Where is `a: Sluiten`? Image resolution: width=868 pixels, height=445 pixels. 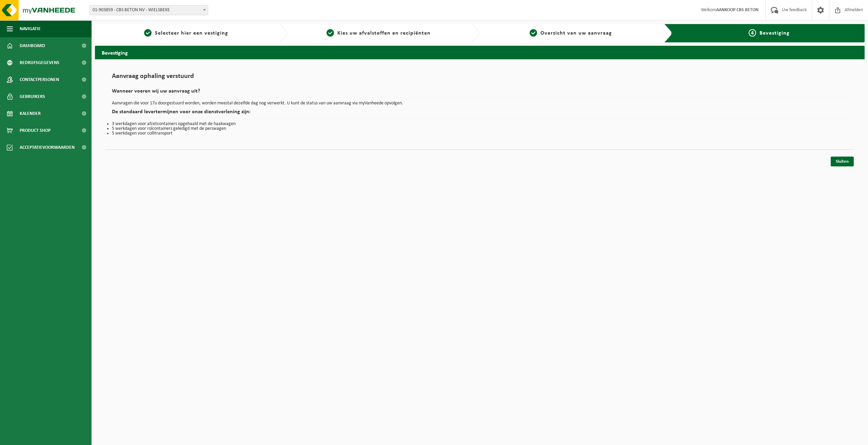
a: Sluiten is located at coordinates (842, 161).